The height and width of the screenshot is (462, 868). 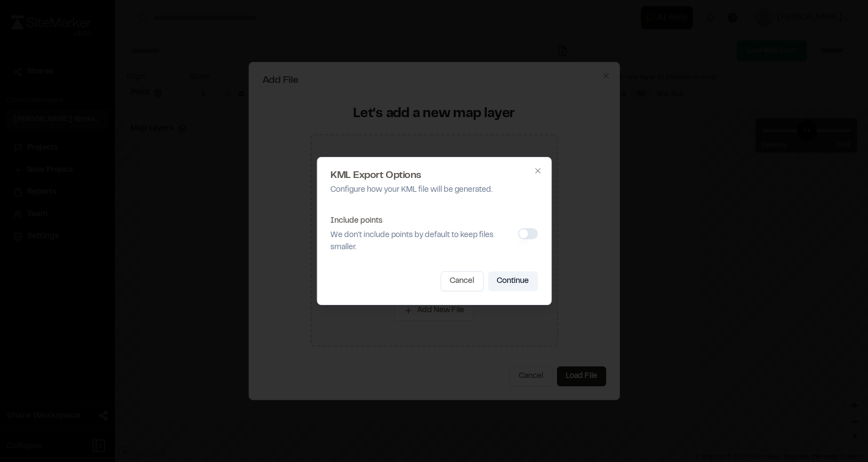 I want to click on button: Continue, so click(x=513, y=282).